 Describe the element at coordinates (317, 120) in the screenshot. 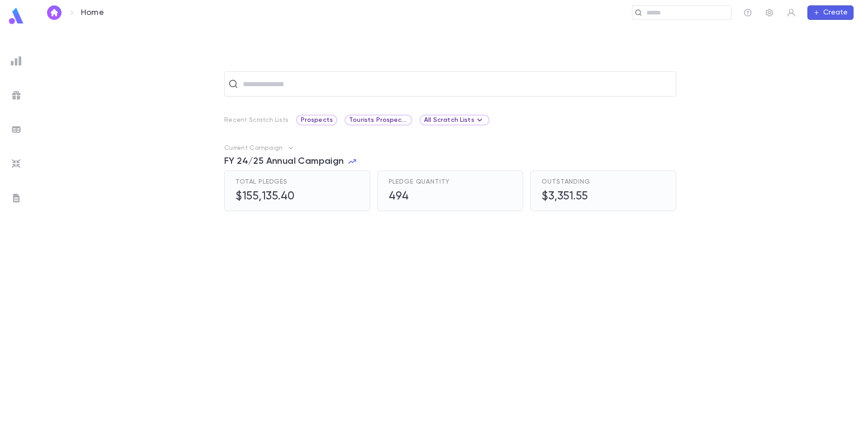

I see `span: Prospects` at that location.